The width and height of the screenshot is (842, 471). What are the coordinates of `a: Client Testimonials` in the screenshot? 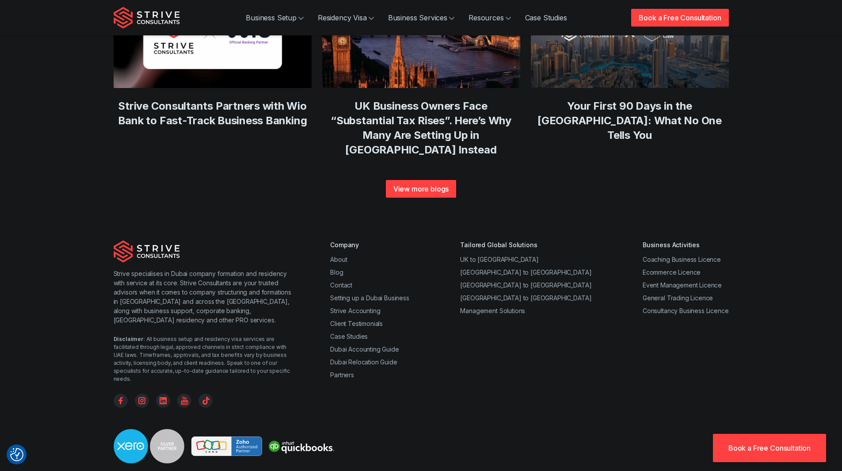 It's located at (356, 323).